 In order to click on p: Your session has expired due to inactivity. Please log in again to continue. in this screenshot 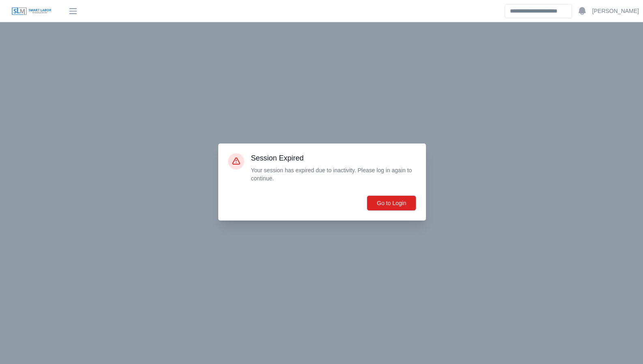, I will do `click(333, 175)`.